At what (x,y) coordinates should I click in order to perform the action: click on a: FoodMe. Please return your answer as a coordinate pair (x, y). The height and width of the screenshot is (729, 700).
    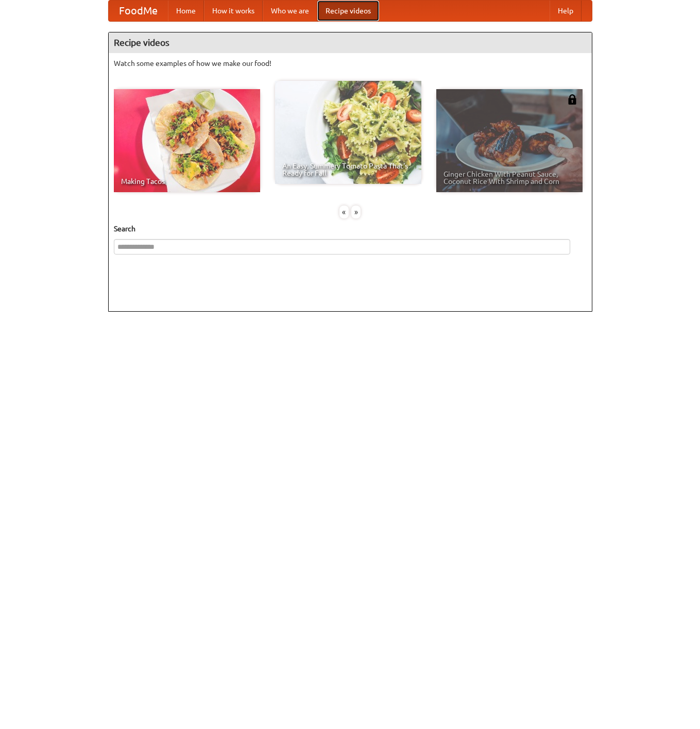
    Looking at the image, I should click on (138, 10).